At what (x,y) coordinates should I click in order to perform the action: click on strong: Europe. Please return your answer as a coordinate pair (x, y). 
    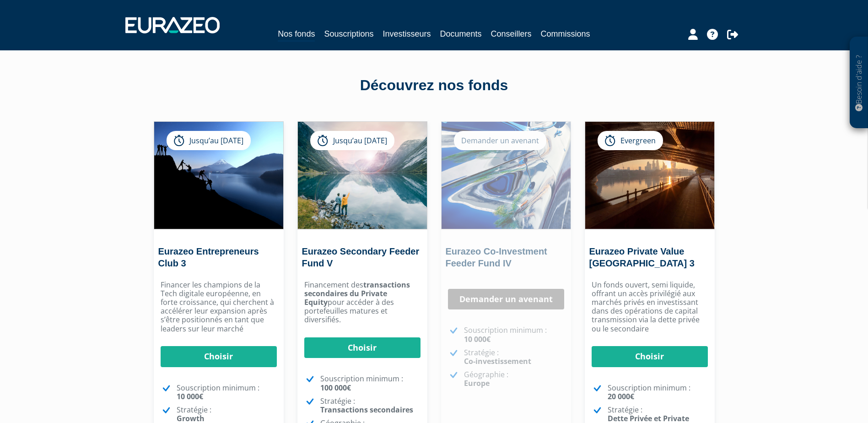
    Looking at the image, I should click on (477, 383).